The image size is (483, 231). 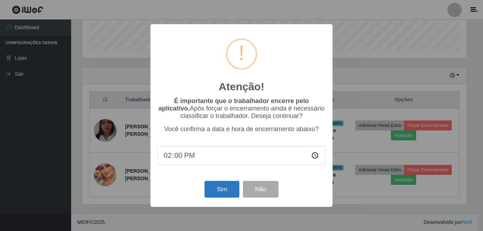 What do you see at coordinates (260, 189) in the screenshot?
I see `button: Não` at bounding box center [260, 189].